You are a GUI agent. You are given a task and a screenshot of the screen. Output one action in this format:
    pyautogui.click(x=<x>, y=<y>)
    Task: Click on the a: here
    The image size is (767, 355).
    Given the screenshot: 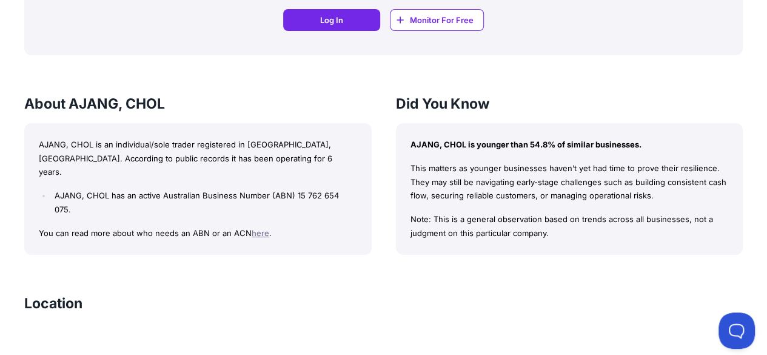 What is the action you would take?
    pyautogui.click(x=260, y=233)
    